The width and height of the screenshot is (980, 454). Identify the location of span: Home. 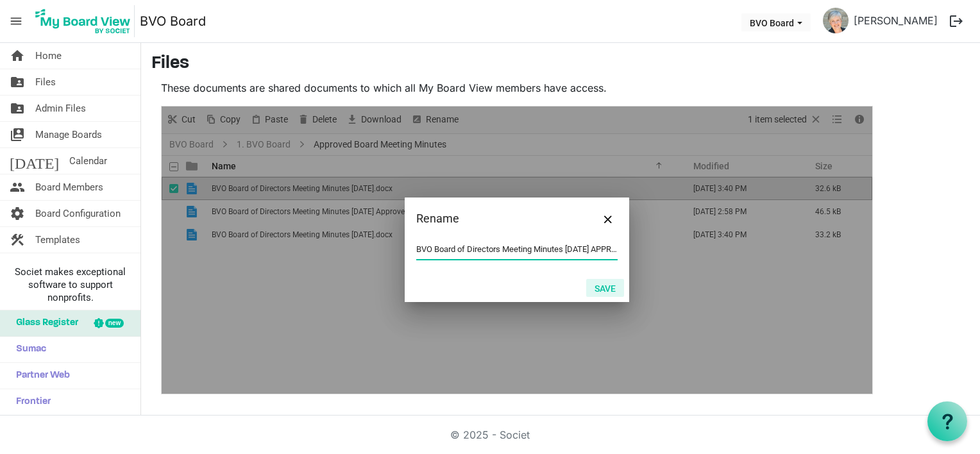
(48, 56).